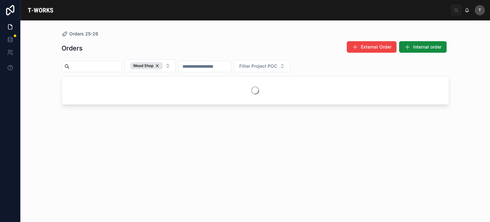 The height and width of the screenshot is (222, 490). Describe the element at coordinates (371, 47) in the screenshot. I see `button: External Order` at that location.